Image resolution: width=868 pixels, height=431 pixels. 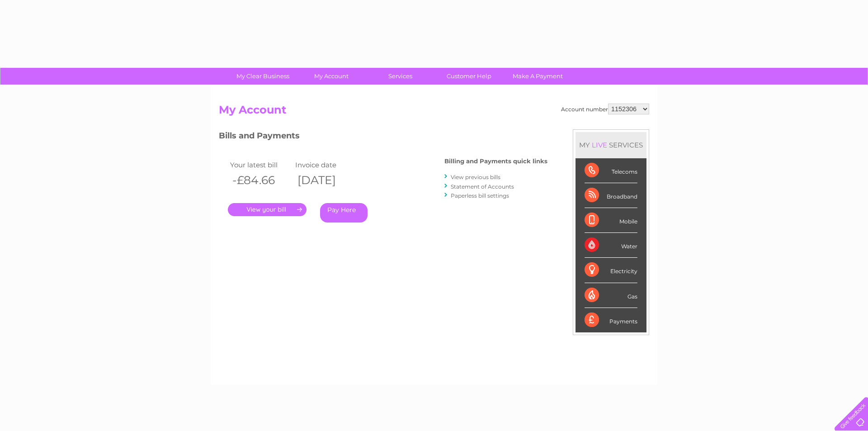 I want to click on div: Telecoms, so click(x=611, y=171).